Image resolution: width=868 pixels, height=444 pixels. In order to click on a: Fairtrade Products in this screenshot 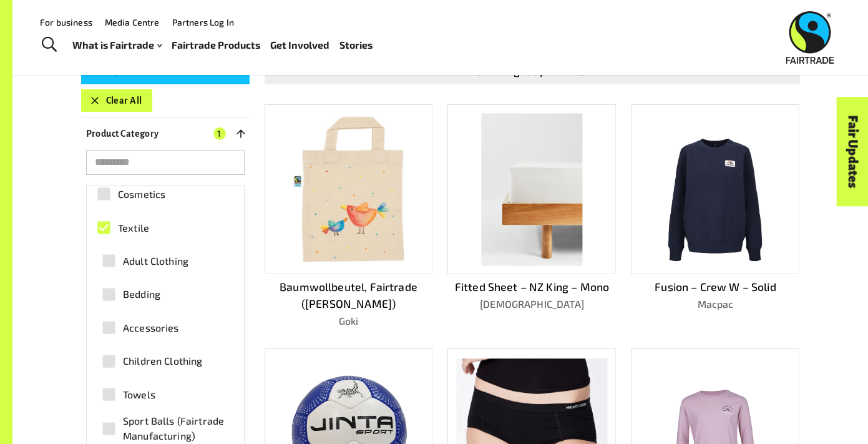, I will do `click(216, 45)`.